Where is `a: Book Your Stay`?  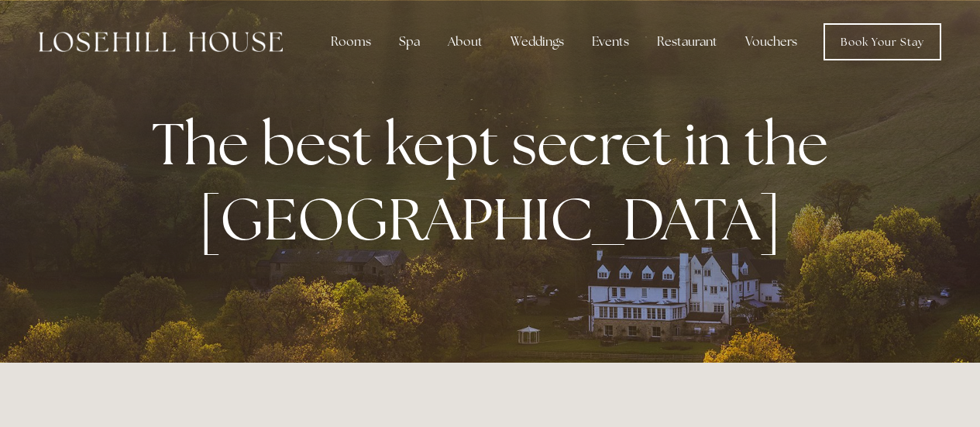 a: Book Your Stay is located at coordinates (883, 42).